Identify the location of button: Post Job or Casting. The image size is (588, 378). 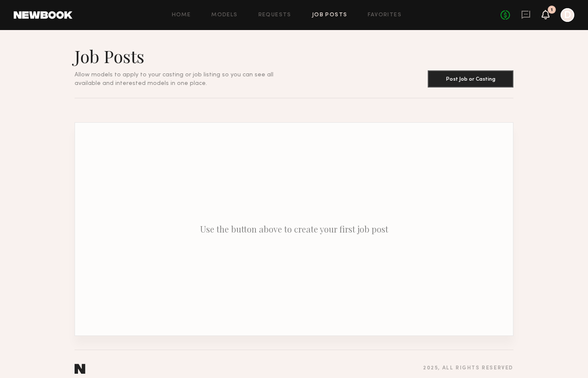
(471, 79).